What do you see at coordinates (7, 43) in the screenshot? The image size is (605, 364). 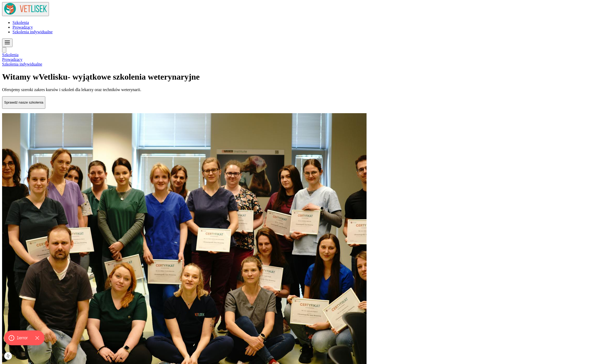 I see `button: Toggle menu` at bounding box center [7, 43].